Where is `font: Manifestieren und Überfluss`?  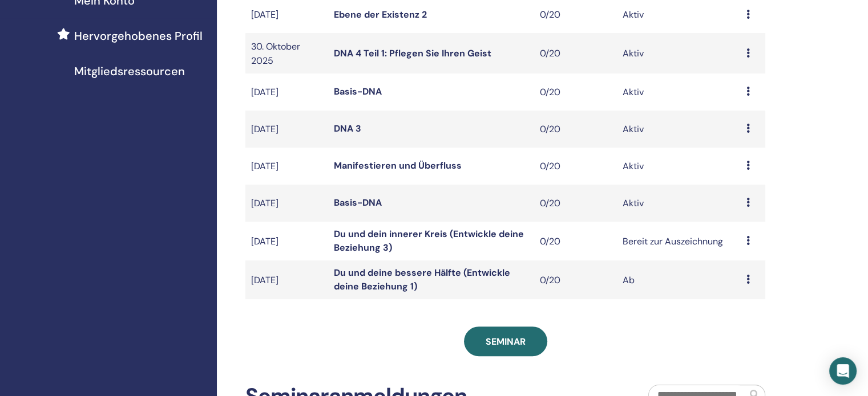
font: Manifestieren und Überfluss is located at coordinates (398, 166).